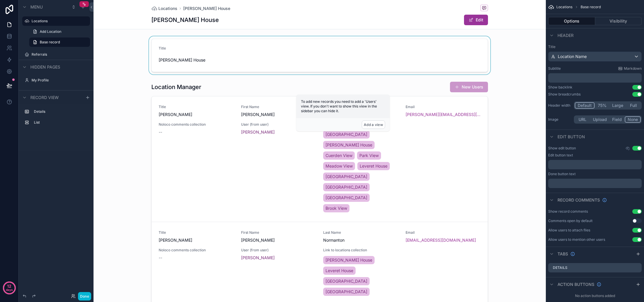  Describe the element at coordinates (61, 123) in the screenshot. I see `label: List` at that location.